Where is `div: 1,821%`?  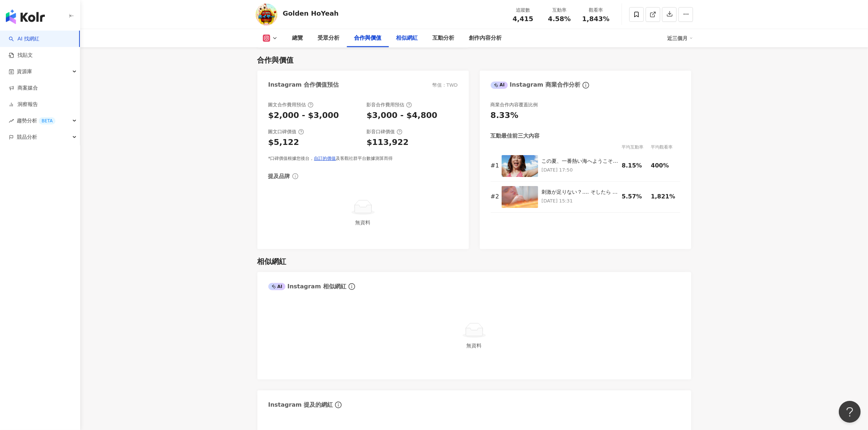 div: 1,821% is located at coordinates (664, 197).